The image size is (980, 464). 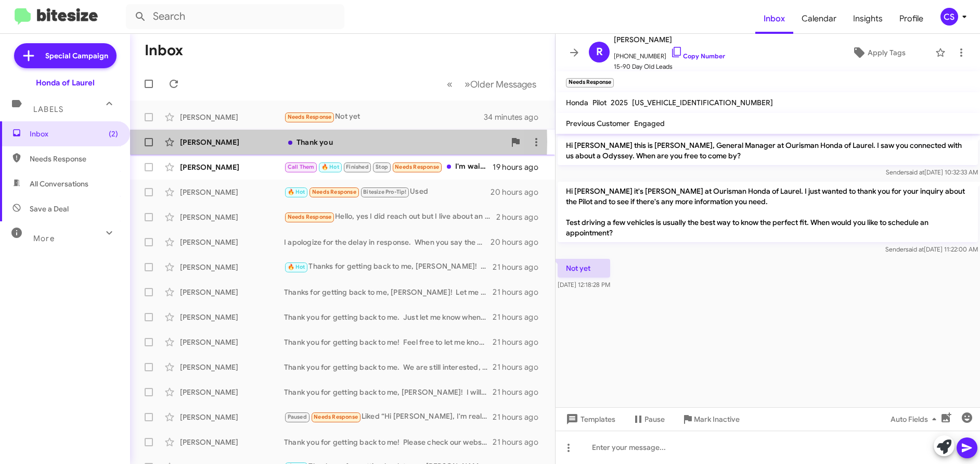 What do you see at coordinates (388, 367) in the screenshot?
I see `div: Thank you for getting back to me. We are still interested, but if we agreed on numbers, we would ...` at bounding box center [388, 367].